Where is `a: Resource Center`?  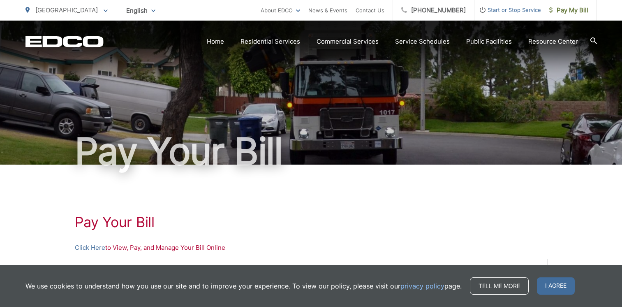 a: Resource Center is located at coordinates (553, 41).